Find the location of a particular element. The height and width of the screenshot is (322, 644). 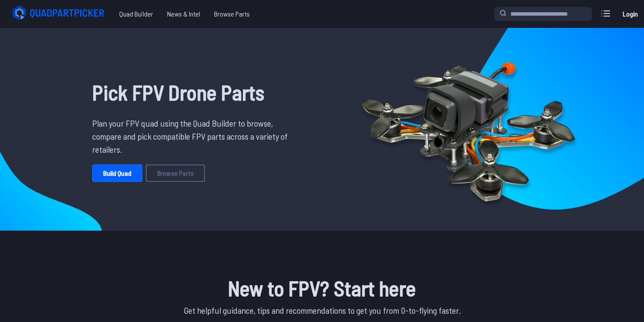

img: Quadcopter is located at coordinates (468, 129).